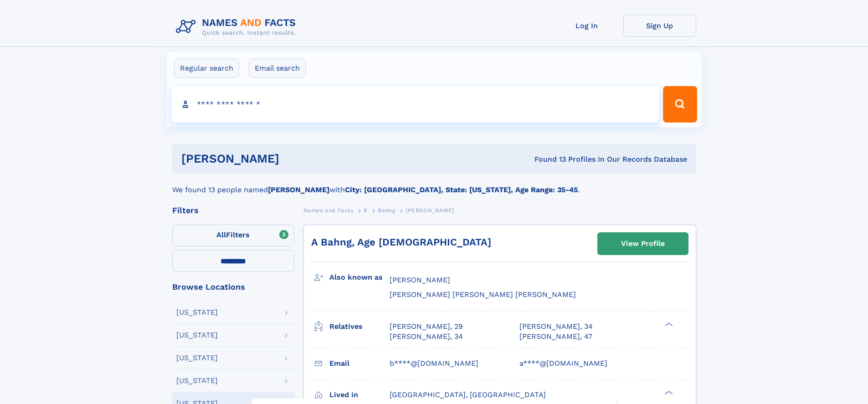  I want to click on span: All, so click(221, 235).